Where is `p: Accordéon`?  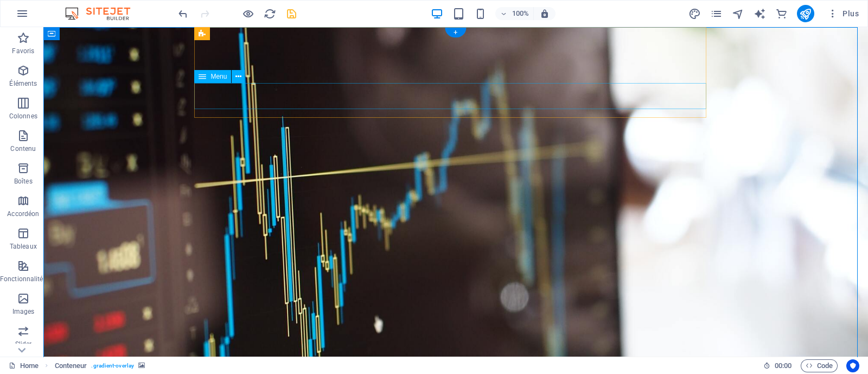
p: Accordéon is located at coordinates (23, 214).